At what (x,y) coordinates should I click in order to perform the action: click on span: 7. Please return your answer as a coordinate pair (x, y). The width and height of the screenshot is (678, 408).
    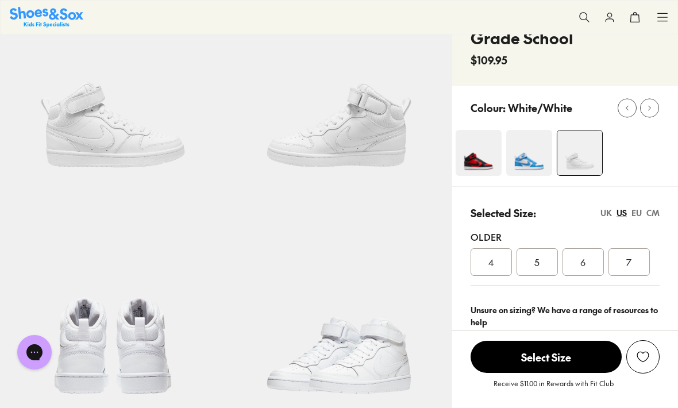
    Looking at the image, I should click on (628, 262).